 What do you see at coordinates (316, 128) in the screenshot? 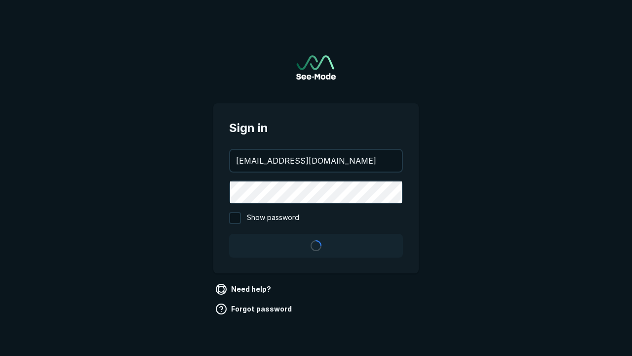
I see `span: Sign in` at bounding box center [316, 128].